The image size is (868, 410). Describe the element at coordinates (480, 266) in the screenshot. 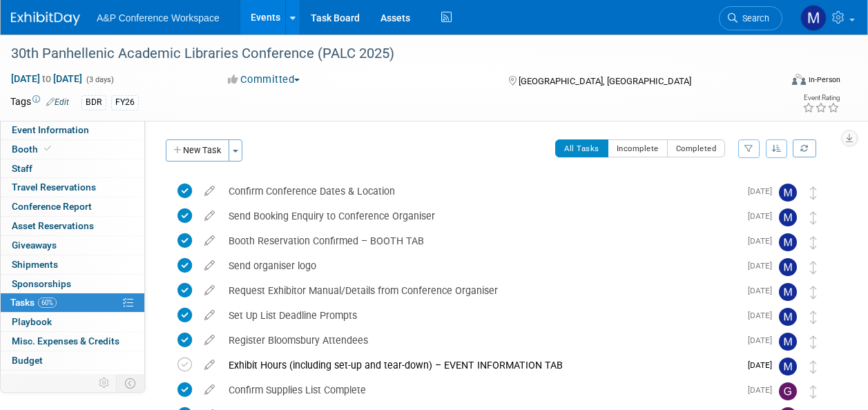

I see `div: Send organiser logo` at that location.